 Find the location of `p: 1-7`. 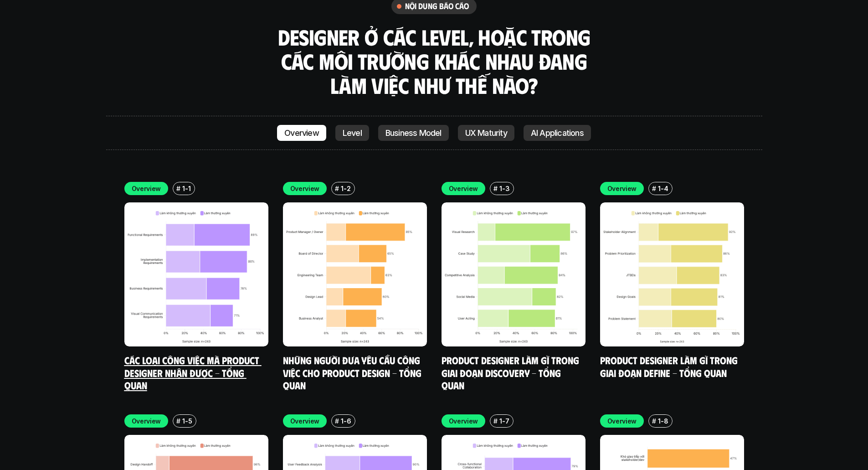

p: 1-7 is located at coordinates (504, 421).